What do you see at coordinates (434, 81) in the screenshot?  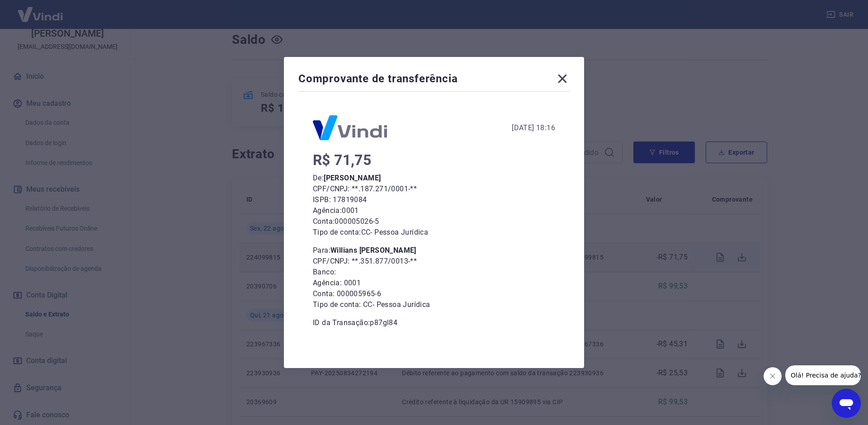 I see `div: Comprovante de transferência` at bounding box center [434, 81].